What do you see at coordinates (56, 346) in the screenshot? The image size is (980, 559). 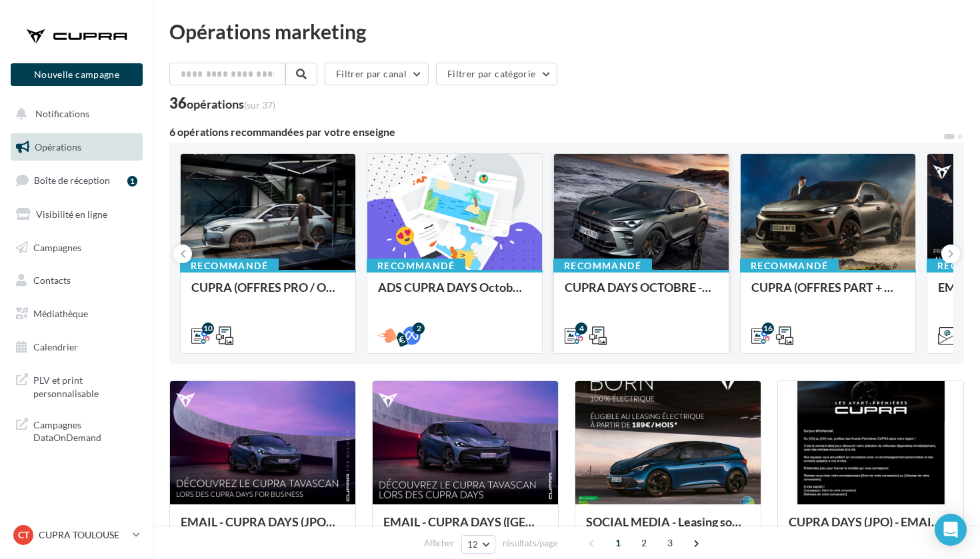 I see `span: Calendrier` at bounding box center [56, 346].